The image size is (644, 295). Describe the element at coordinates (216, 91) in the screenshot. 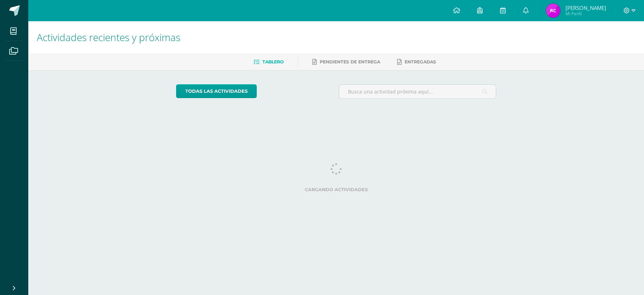

I see `a: todas las Actividades` at that location.